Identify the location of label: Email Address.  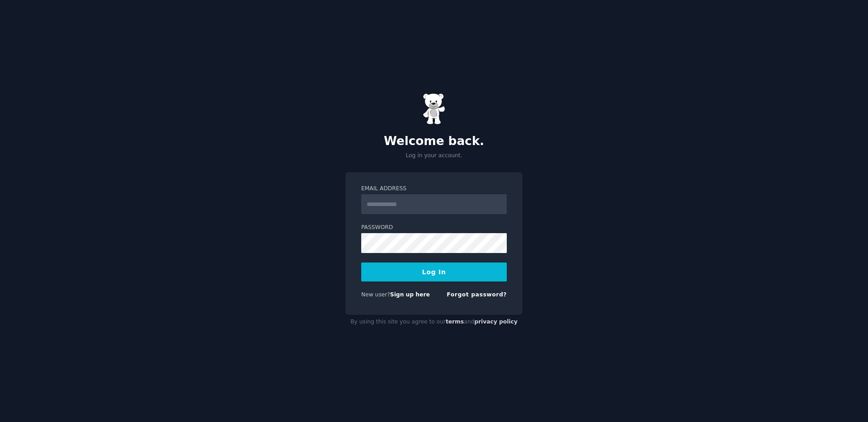
(434, 189).